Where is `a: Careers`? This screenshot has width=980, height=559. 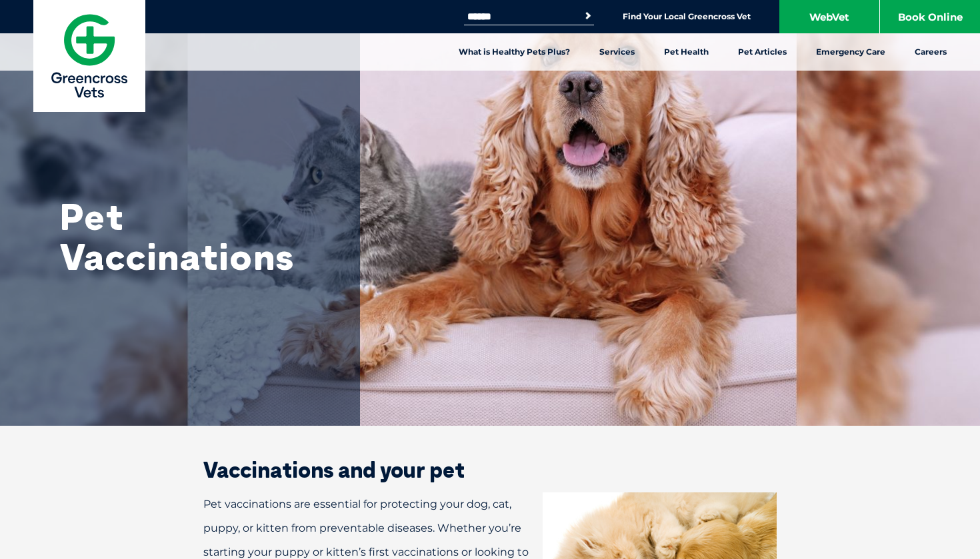
a: Careers is located at coordinates (931, 52).